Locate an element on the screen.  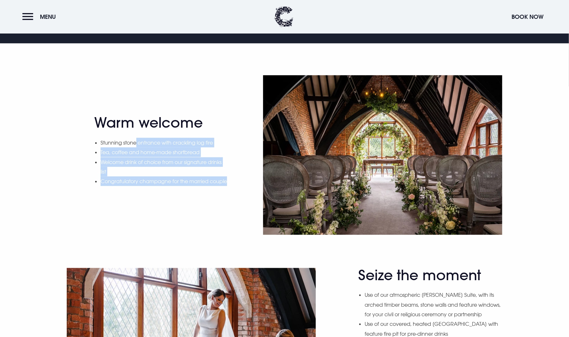
button: Menu is located at coordinates (41, 17).